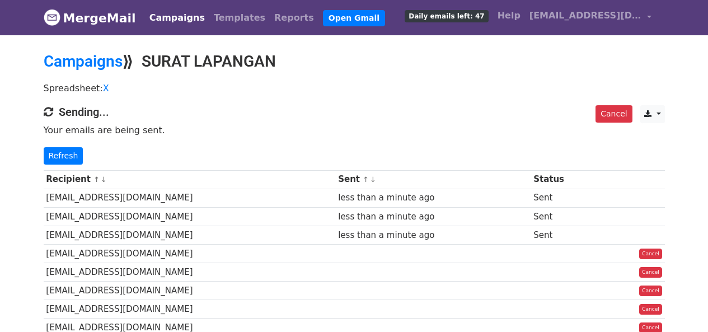 The height and width of the screenshot is (332, 708). I want to click on a: MergeMail, so click(90, 18).